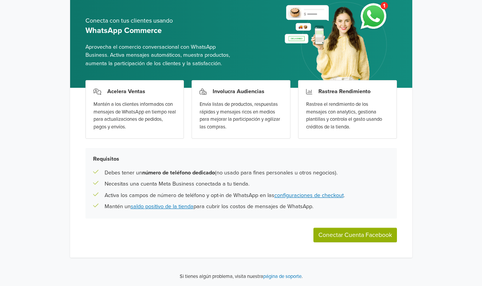 The image size is (482, 286). What do you see at coordinates (348, 116) in the screenshot?
I see `div: Rastrea el rendimiento de los mensajes con analytics, gestiona plantillas y controla el gasto usa...` at bounding box center [348, 116].